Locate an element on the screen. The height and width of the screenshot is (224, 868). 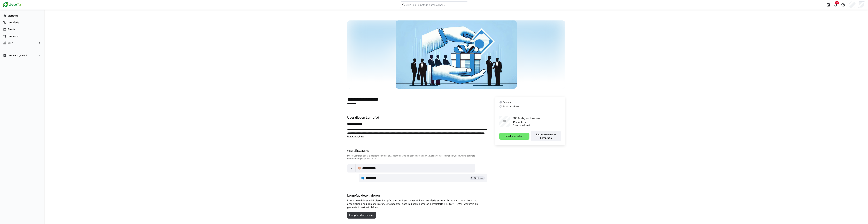
button: Entdecke weitere Lernpfade is located at coordinates (546, 136).